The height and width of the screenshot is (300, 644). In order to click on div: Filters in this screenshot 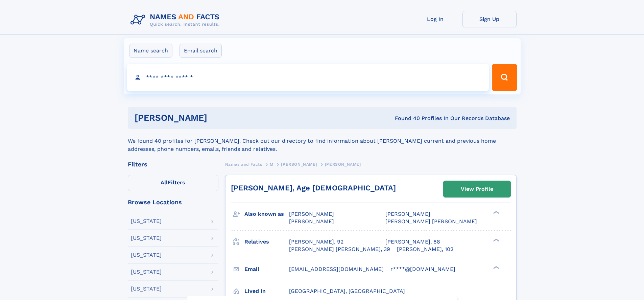, I will do `click(173, 165)`.